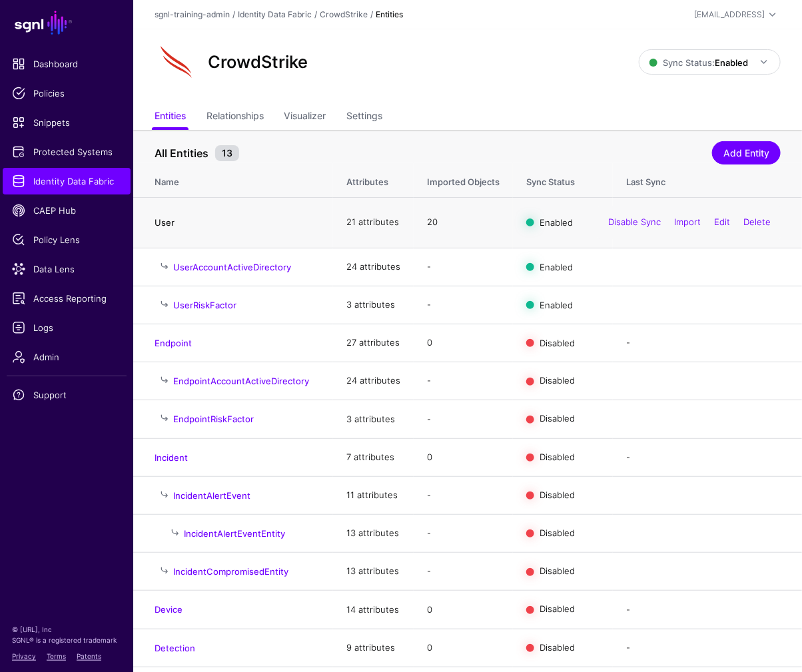 The width and height of the screenshot is (802, 672). What do you see at coordinates (731, 62) in the screenshot?
I see `strong: Enabled` at bounding box center [731, 62].